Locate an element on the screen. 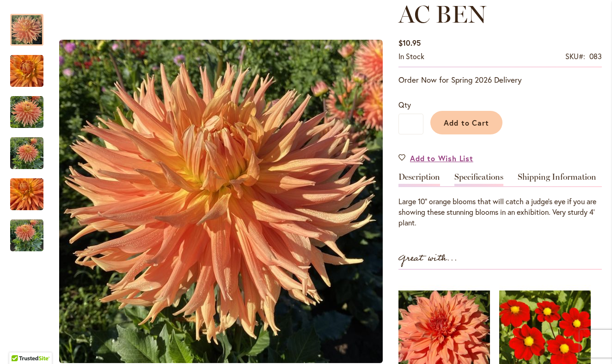 This screenshot has height=364, width=612. div: Detailed Product Info is located at coordinates (500, 200).